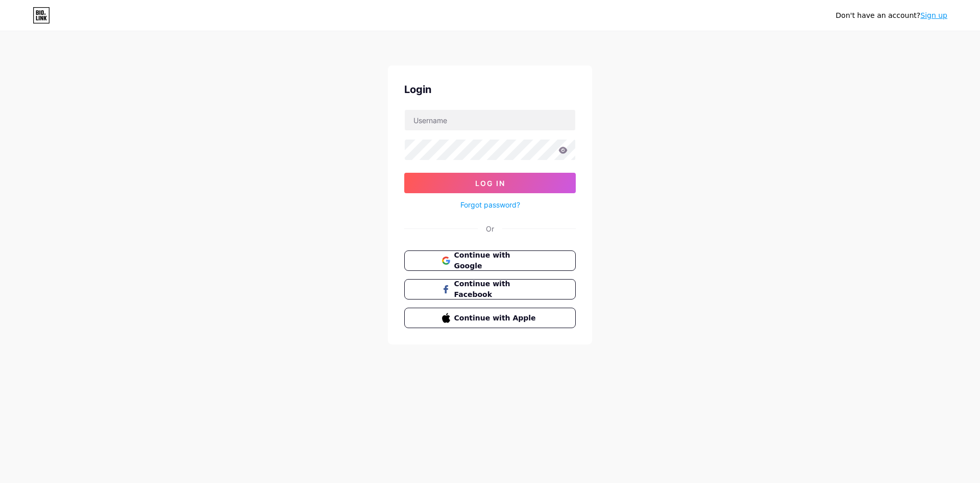  Describe the element at coordinates (496, 260) in the screenshot. I see `span: Continue with Google` at that location.